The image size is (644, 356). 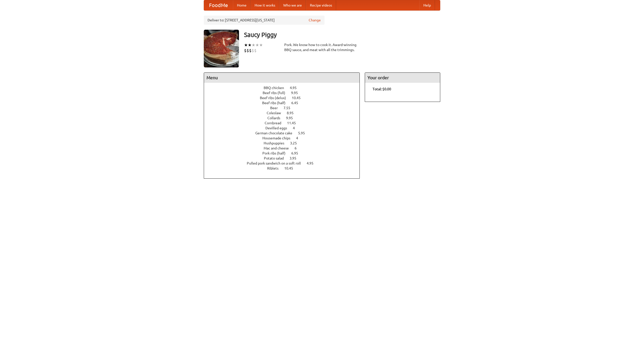 What do you see at coordinates (276, 103) in the screenshot?
I see `span: Beef ribs (half)` at bounding box center [276, 103].